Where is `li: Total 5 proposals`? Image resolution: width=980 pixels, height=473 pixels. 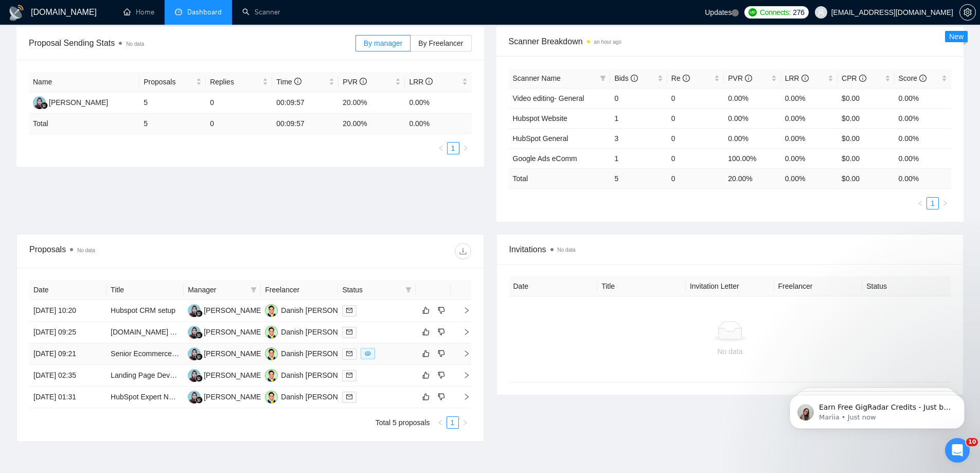 li: Total 5 proposals is located at coordinates (403, 423).